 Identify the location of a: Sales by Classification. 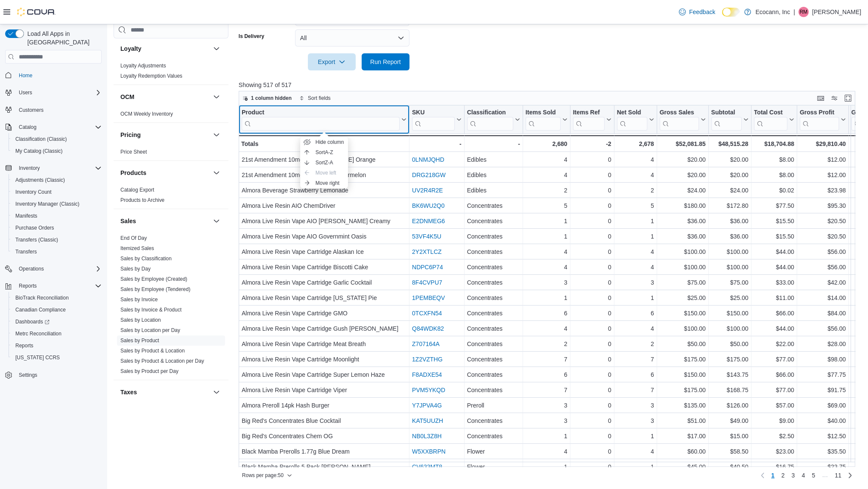
(146, 258).